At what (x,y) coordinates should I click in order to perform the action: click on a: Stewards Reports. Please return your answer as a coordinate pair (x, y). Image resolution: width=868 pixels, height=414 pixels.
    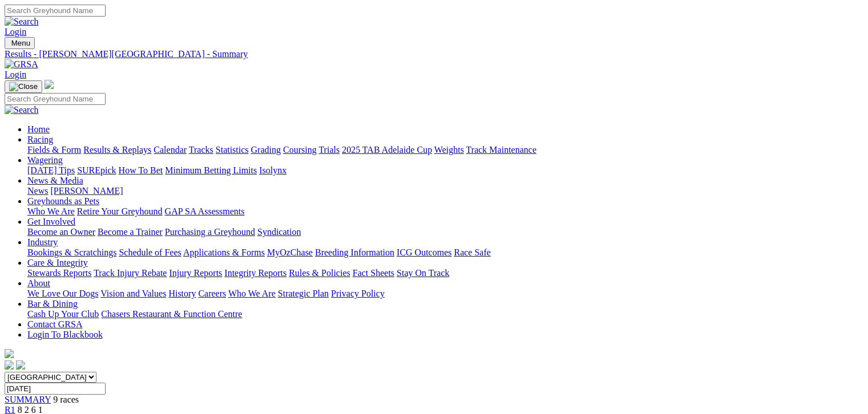
    Looking at the image, I should click on (60, 273).